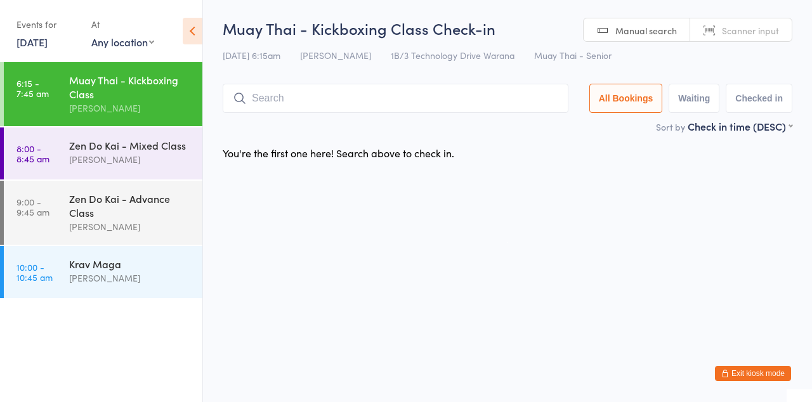  What do you see at coordinates (626, 98) in the screenshot?
I see `button: All Bookings` at bounding box center [626, 98].